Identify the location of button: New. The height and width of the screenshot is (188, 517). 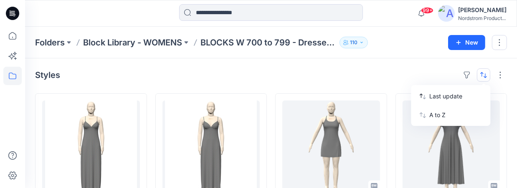
(466, 43).